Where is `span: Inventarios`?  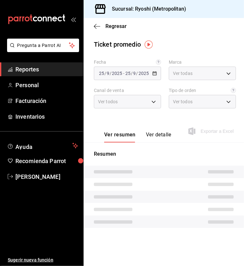
span: Inventarios is located at coordinates (47, 116).